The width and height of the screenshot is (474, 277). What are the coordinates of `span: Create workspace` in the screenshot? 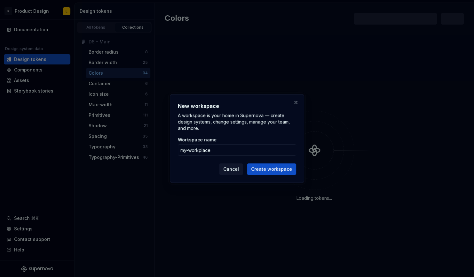 It's located at (271, 169).